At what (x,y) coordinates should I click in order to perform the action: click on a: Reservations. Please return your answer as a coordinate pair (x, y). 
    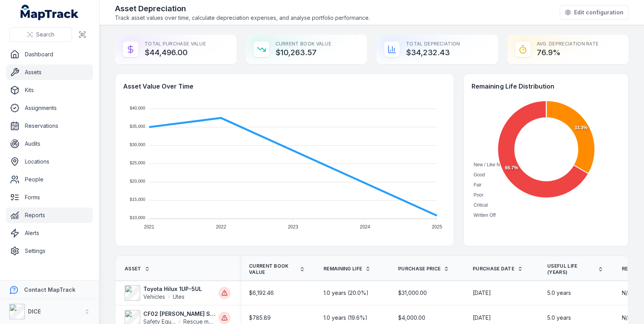
    Looking at the image, I should click on (50, 126).